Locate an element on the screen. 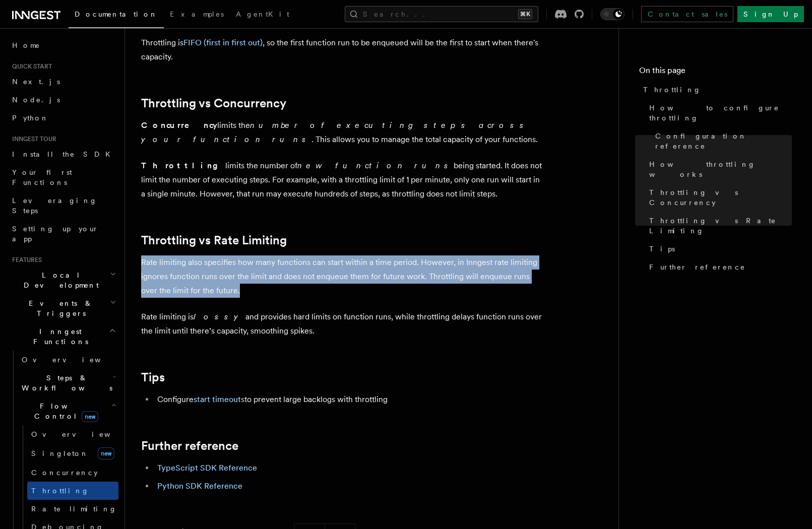 This screenshot has width=812, height=529. span: How throttling works is located at coordinates (721, 169).